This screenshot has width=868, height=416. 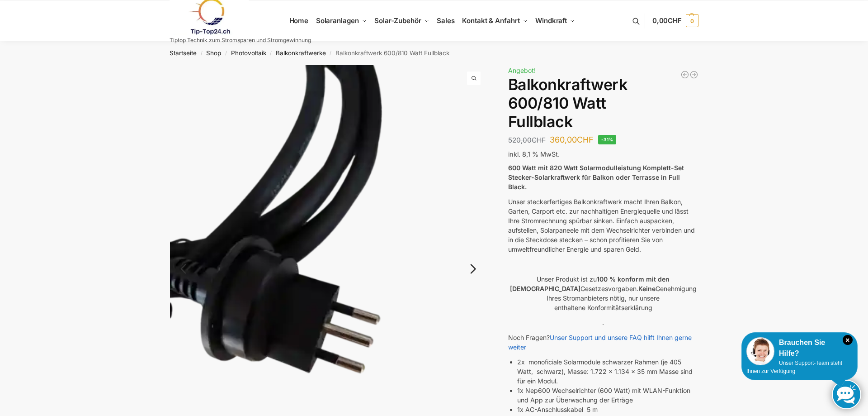 What do you see at coordinates (240, 40) in the screenshot?
I see `p: Tiptop Technik zum Stromsparen und Stromgewinnung` at bounding box center [240, 40].